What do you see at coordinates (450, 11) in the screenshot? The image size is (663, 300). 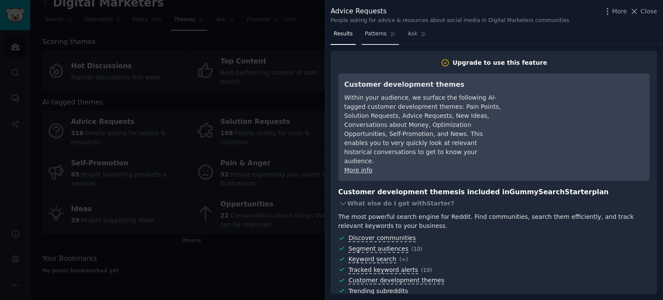 I see `div: Advice Requests` at bounding box center [450, 11].